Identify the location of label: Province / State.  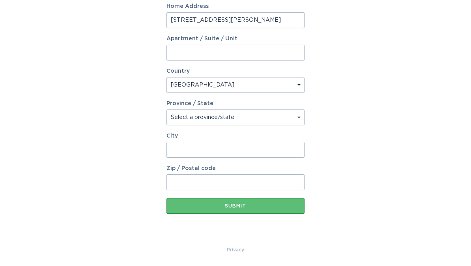
(190, 103).